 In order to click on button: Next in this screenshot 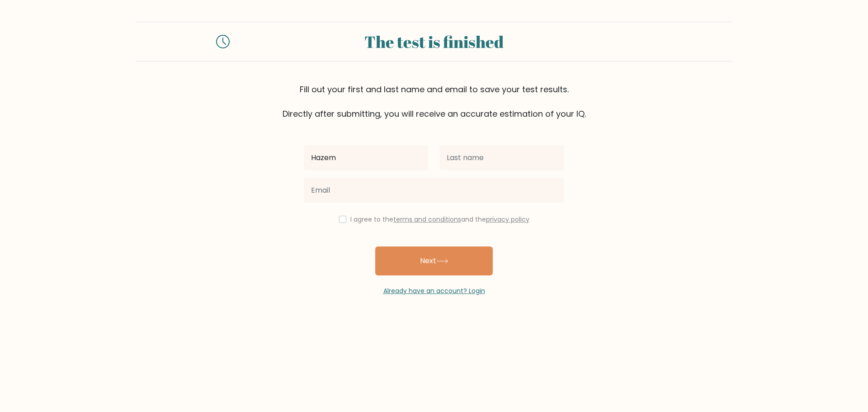, I will do `click(434, 261)`.